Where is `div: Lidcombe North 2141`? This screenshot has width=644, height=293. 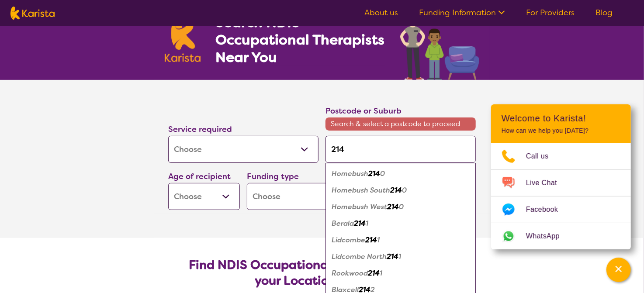
div: Lidcombe North 2141 is located at coordinates (400, 257).